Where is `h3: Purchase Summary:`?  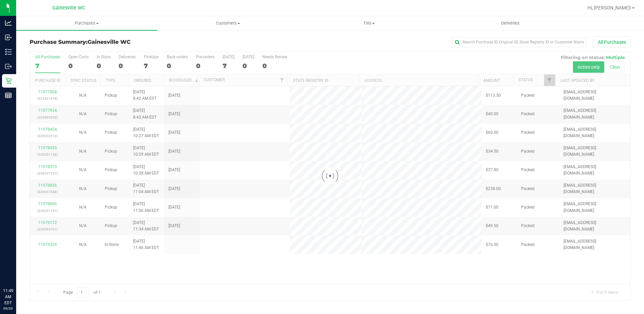
h3: Purchase Summary: is located at coordinates (130, 42).